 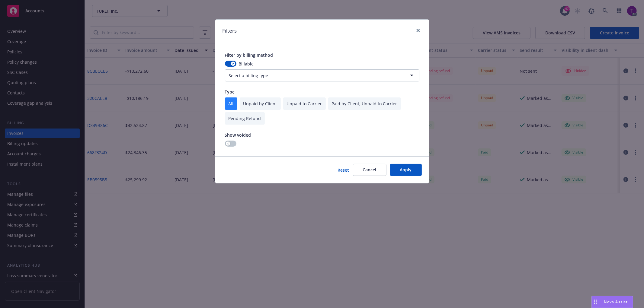 I want to click on button: Apply, so click(x=406, y=170).